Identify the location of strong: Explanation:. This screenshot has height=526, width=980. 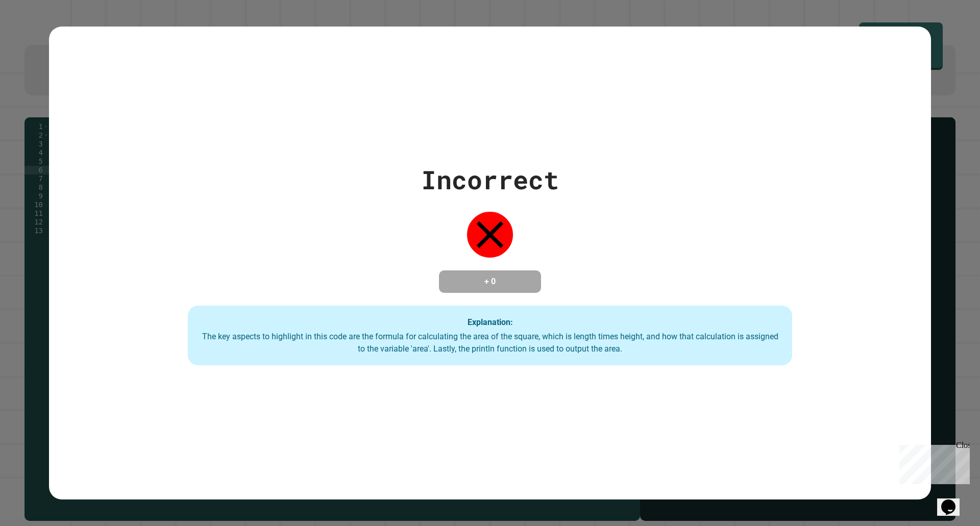
(490, 321).